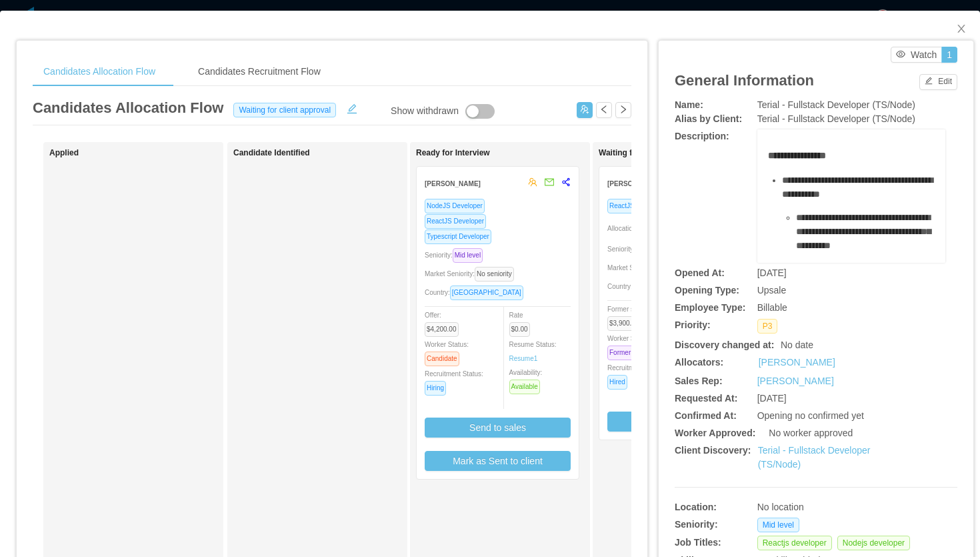 This screenshot has height=557, width=980. Describe the element at coordinates (811, 433) in the screenshot. I see `span: No worker approved` at that location.